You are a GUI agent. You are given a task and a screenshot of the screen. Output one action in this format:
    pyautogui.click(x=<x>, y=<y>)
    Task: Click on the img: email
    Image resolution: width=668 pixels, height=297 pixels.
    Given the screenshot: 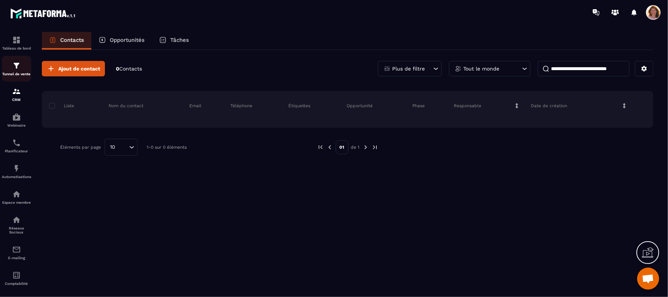 What is the action you would take?
    pyautogui.click(x=17, y=249)
    